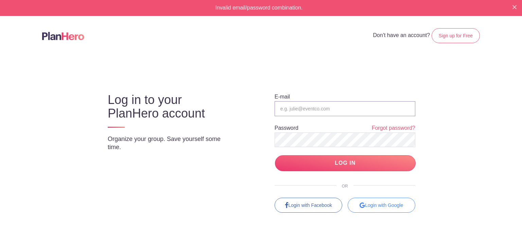 Image resolution: width=522 pixels, height=248 pixels. What do you see at coordinates (63, 36) in the screenshot?
I see `img: Logo main planhero` at bounding box center [63, 36].